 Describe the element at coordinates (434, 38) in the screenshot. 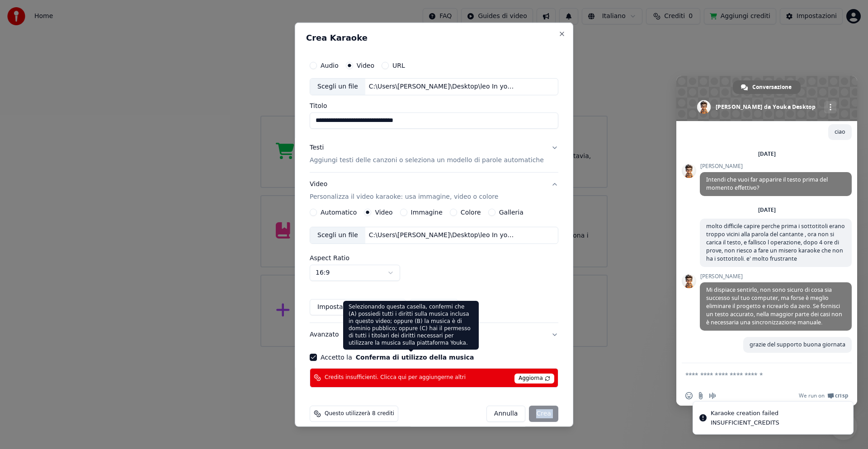

I see `h2: Crea Karaoke` at that location.